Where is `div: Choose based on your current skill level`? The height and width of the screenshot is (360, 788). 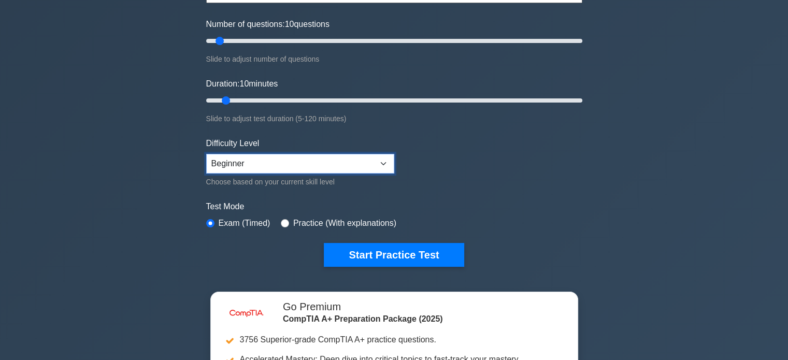 div: Choose based on your current skill level is located at coordinates (300, 182).